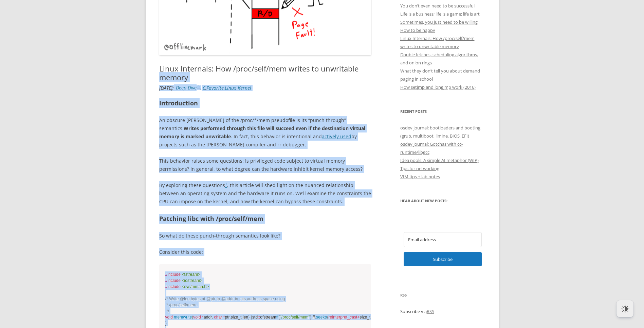  Describe the element at coordinates (443, 295) in the screenshot. I see `h3: RSS` at that location.